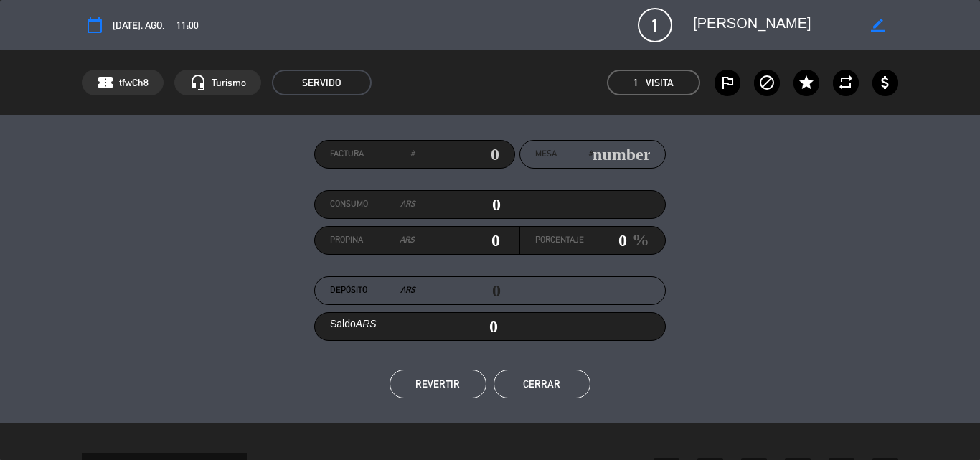 This screenshot has width=980, height=460. I want to click on span: SERVIDO, so click(321, 83).